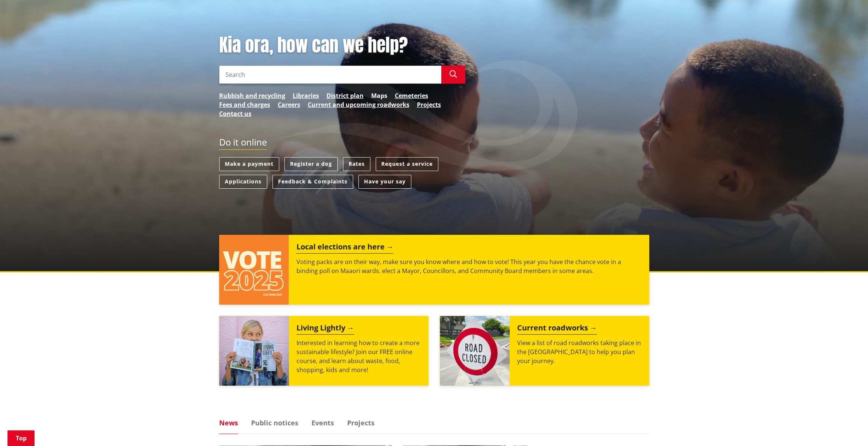 Image resolution: width=868 pixels, height=446 pixels. I want to click on a: Current and upcoming roadworks, so click(358, 105).